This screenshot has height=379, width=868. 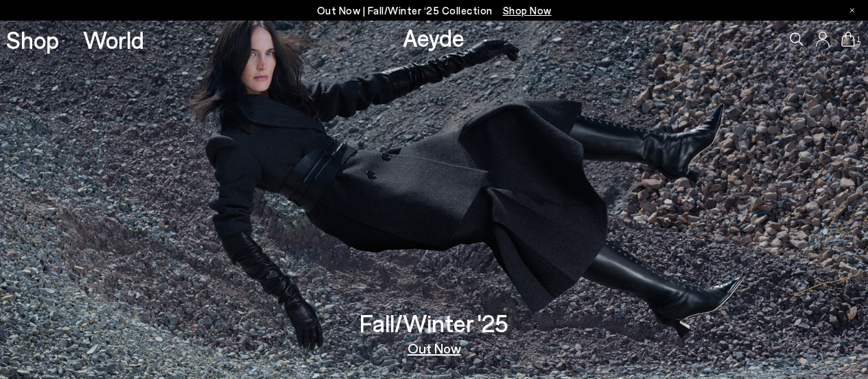 I want to click on a: Shop, so click(x=32, y=39).